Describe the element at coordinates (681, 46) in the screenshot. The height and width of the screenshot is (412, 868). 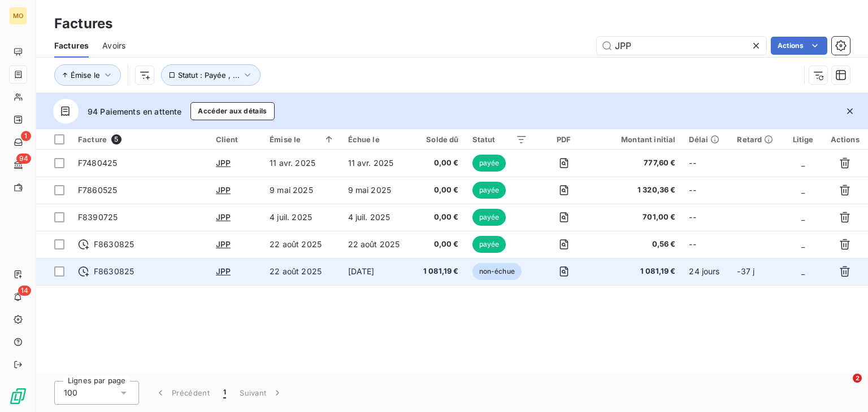
I see `input: Rechercher` at that location.